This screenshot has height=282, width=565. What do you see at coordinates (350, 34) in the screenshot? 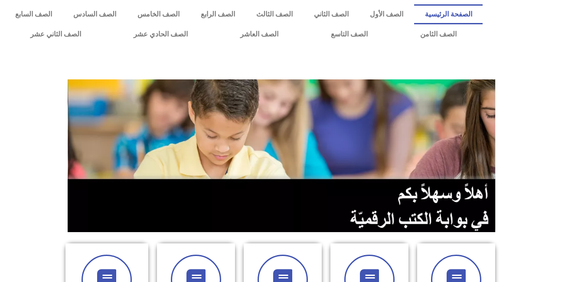
I see `a: الصف التاسع` at bounding box center [350, 34].